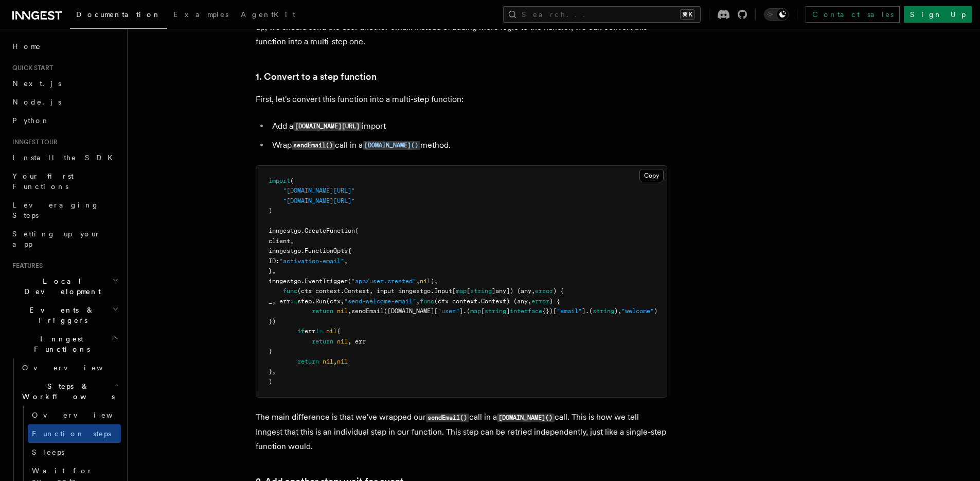  I want to click on span: Examples, so click(200, 14).